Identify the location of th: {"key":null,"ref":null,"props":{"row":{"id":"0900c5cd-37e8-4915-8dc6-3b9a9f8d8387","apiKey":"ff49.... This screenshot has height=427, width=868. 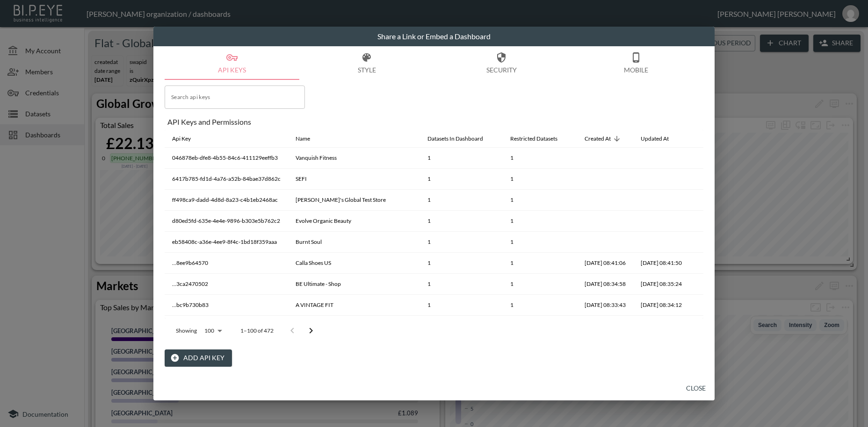
(704, 200).